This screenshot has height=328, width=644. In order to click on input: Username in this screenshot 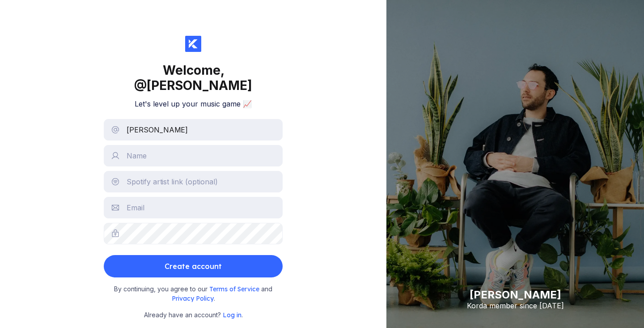, I will do `click(193, 130)`.